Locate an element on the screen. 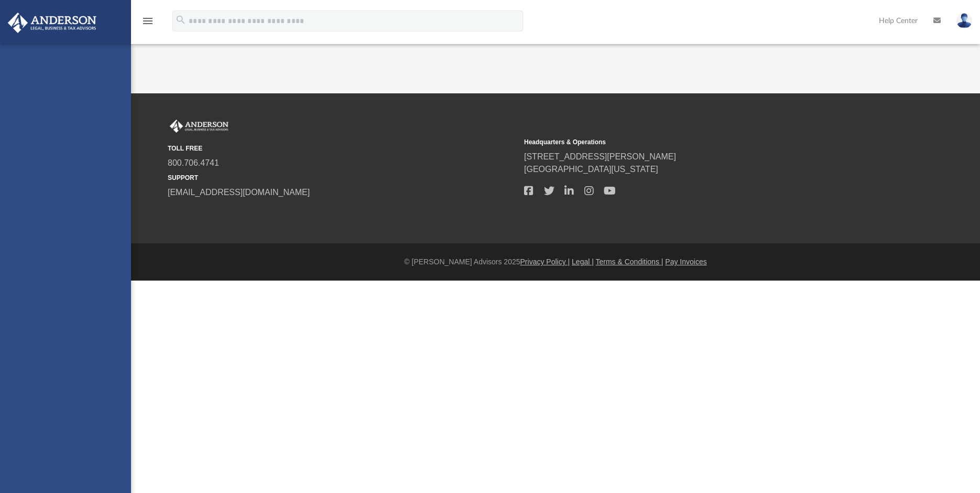 This screenshot has height=493, width=980. a: Legal | is located at coordinates (583, 262).